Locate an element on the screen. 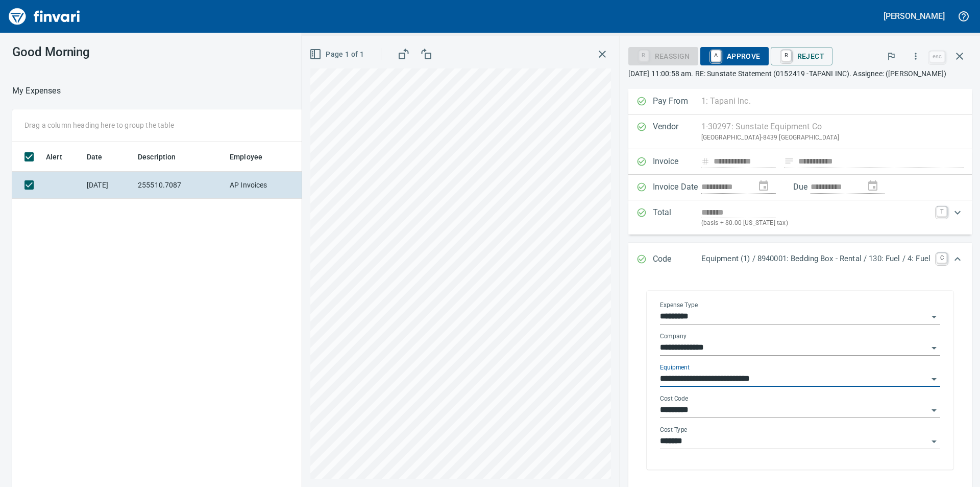 This screenshot has width=980, height=487. label: Cost Code is located at coordinates (674, 398).